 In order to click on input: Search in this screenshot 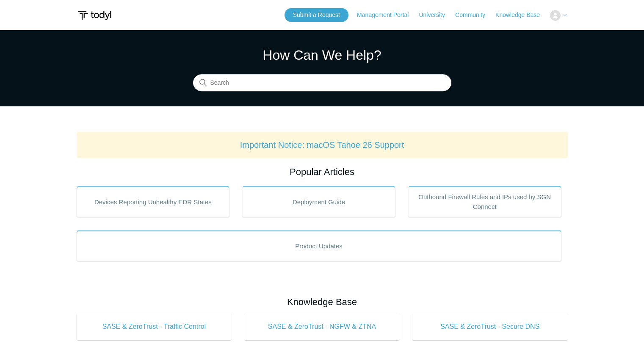, I will do `click(322, 83)`.